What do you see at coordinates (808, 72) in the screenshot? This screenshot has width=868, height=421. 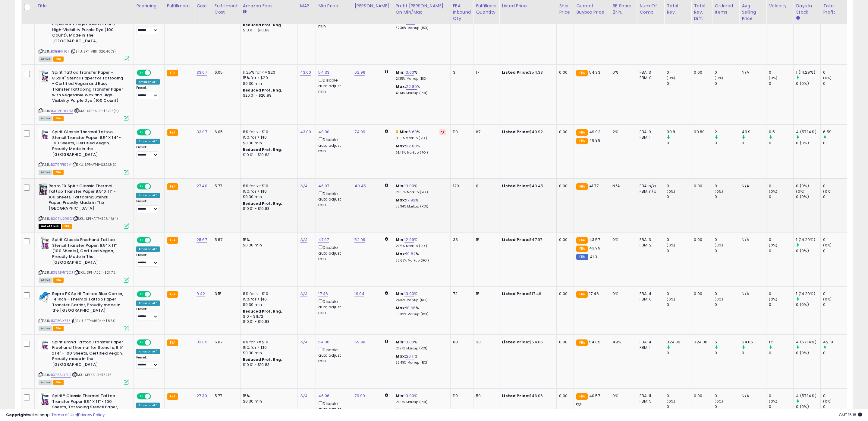 I see `div: 1 (14.29%)` at bounding box center [808, 72].